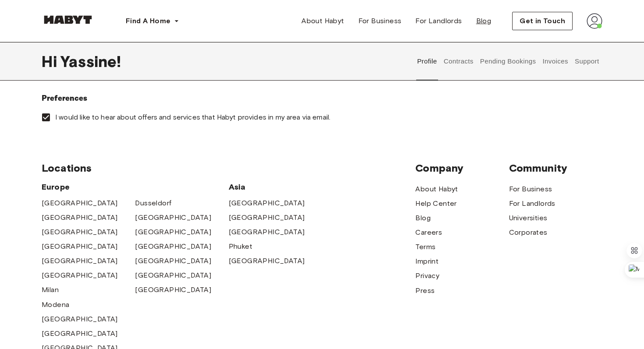 The height and width of the screenshot is (349, 644). Describe the element at coordinates (51, 61) in the screenshot. I see `span: Hi` at that location.